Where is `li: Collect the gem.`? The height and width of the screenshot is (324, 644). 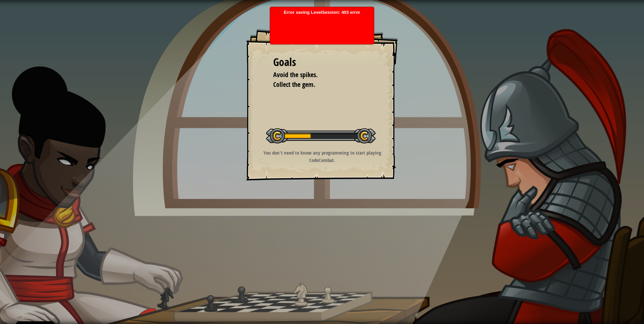
li: Collect the gem. is located at coordinates (317, 84).